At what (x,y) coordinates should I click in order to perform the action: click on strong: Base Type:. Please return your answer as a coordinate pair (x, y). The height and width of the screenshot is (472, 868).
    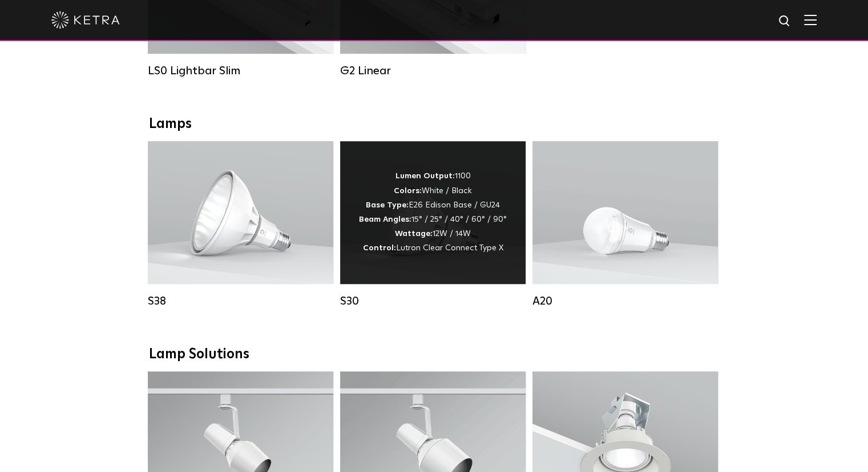
    Looking at the image, I should click on (387, 205).